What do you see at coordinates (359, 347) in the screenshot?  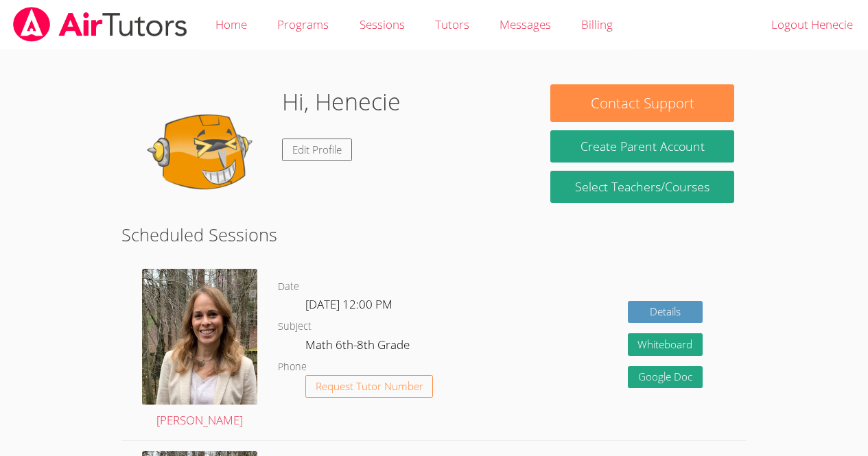 I see `dd: Math 6th-8th Grade` at bounding box center [359, 347].